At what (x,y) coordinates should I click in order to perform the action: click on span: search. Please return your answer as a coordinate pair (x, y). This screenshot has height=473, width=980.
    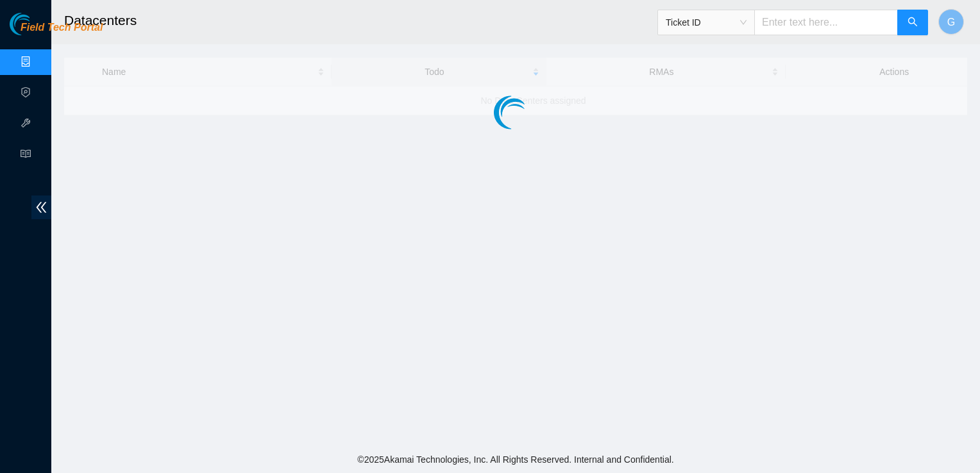
    Looking at the image, I should click on (913, 22).